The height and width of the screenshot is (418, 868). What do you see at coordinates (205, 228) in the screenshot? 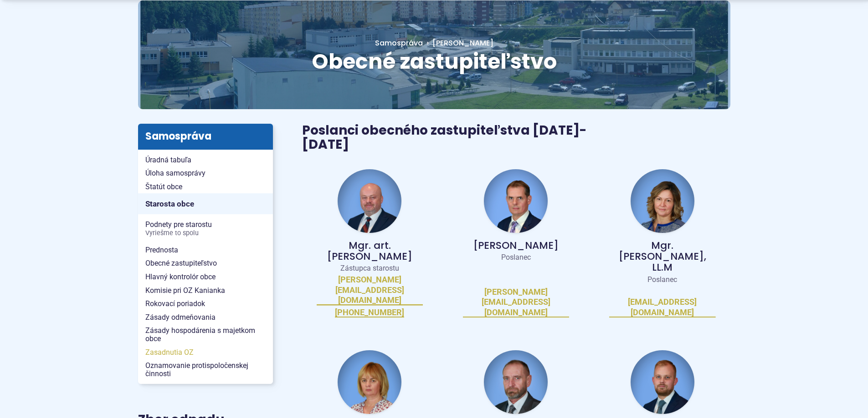
I see `a: Podnety pre starostuVyriešme to spolu` at bounding box center [205, 228].